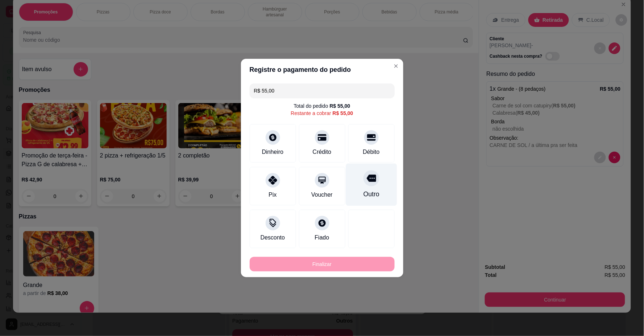 The height and width of the screenshot is (336, 644). What do you see at coordinates (371, 194) in the screenshot?
I see `div: Outro` at bounding box center [371, 194].